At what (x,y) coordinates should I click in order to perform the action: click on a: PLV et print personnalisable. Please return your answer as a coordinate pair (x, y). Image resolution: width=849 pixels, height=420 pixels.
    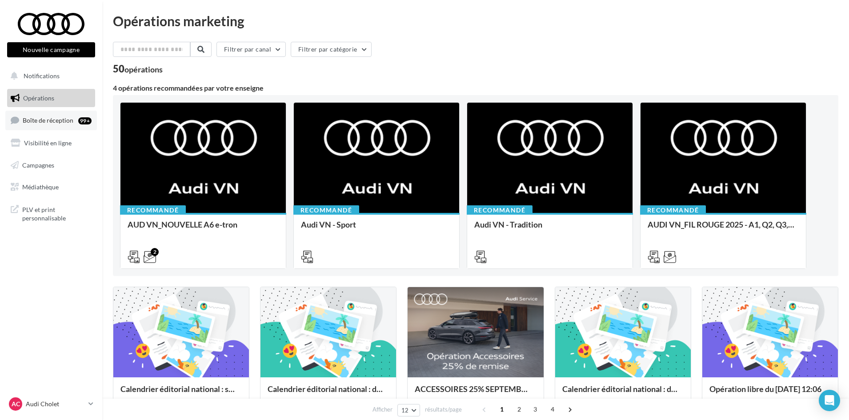
    Looking at the image, I should click on (51, 213).